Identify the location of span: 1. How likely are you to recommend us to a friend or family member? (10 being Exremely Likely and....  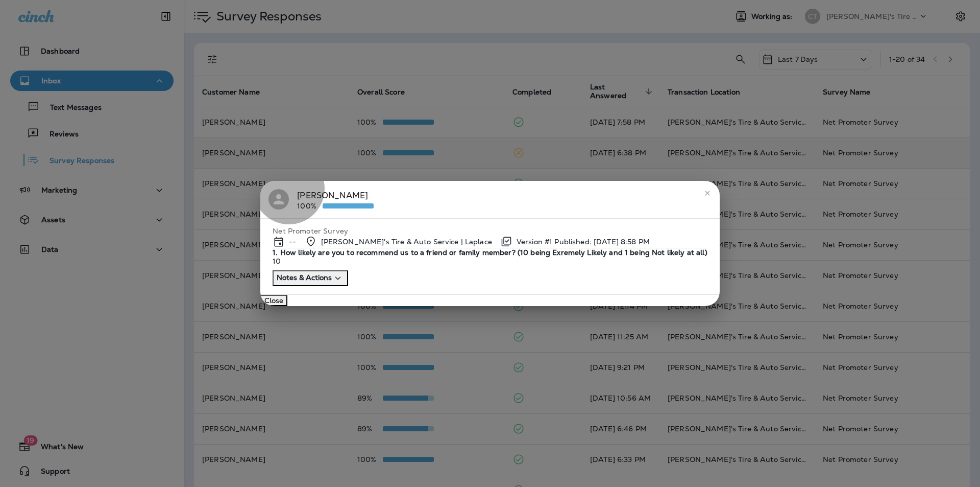
(490, 252).